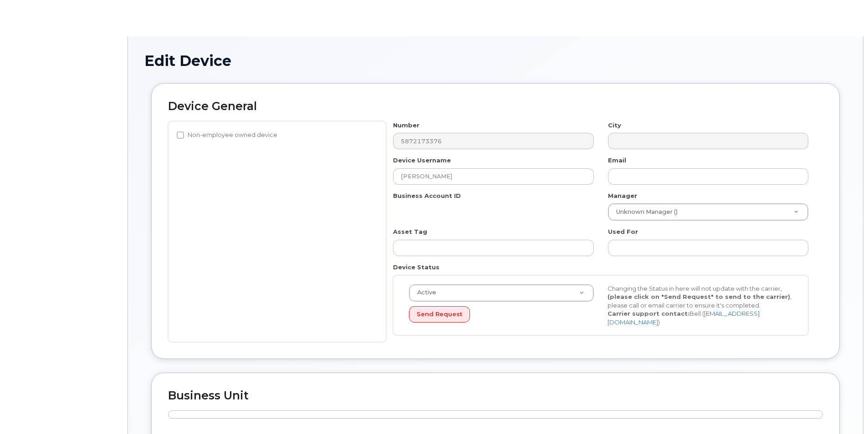 The height and width of the screenshot is (434, 868). I want to click on label: Asset Tag, so click(410, 231).